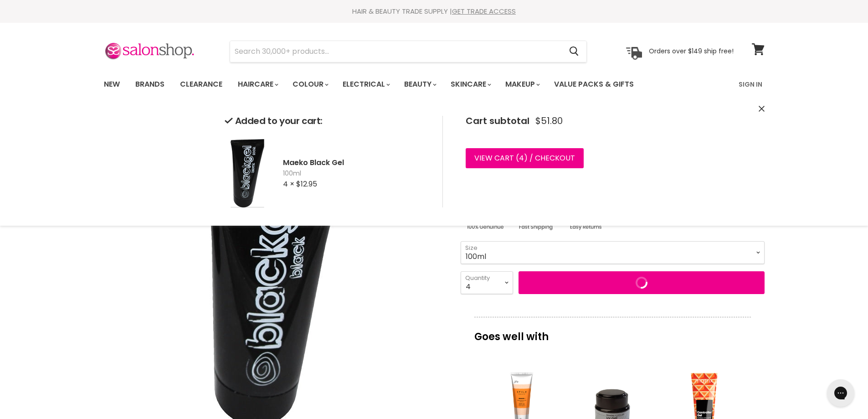  What do you see at coordinates (408, 51) in the screenshot?
I see `form: Product` at bounding box center [408, 51].